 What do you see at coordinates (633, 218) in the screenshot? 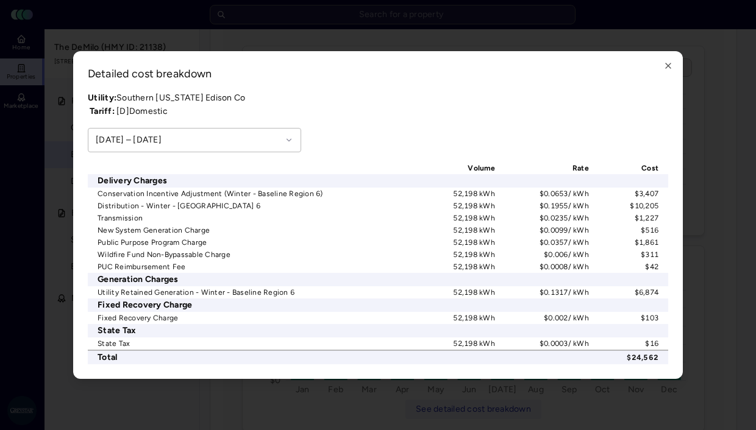
I see `td: $1,227` at bounding box center [633, 218].